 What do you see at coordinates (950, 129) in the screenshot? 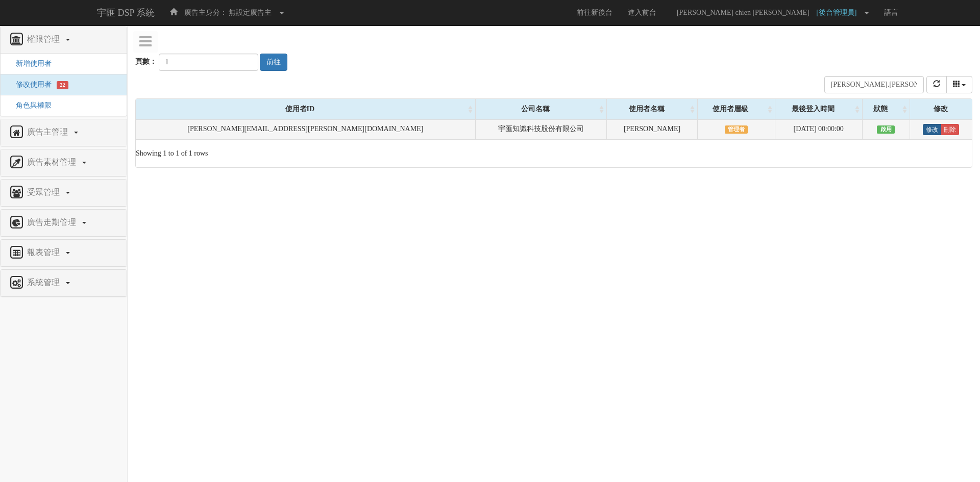
I see `a: 刪除` at bounding box center [950, 129].